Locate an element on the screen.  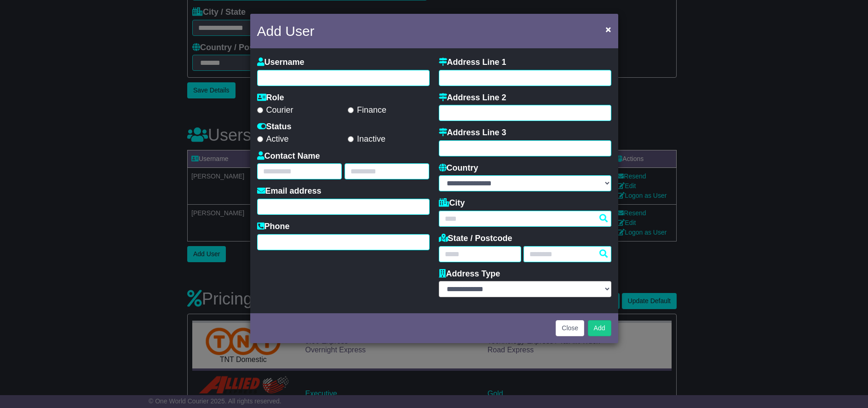
label: Email address is located at coordinates (289, 192).